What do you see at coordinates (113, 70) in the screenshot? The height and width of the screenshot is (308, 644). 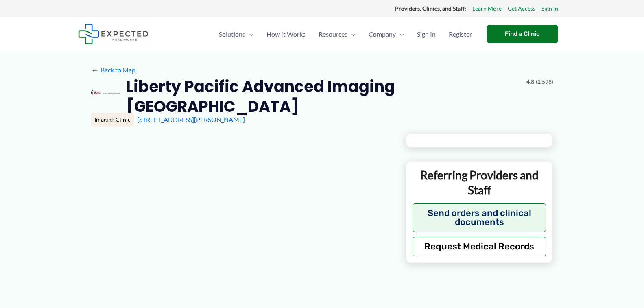 I see `a: ←Back to Map` at bounding box center [113, 70].